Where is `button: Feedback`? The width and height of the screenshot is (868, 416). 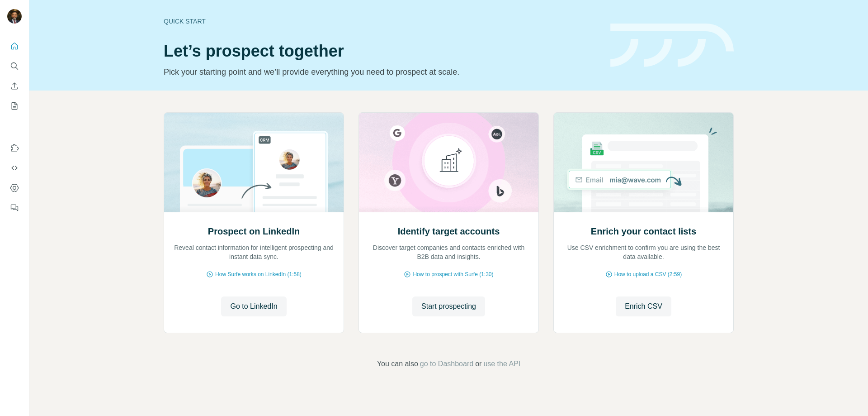 button: Feedback is located at coordinates (15, 208).